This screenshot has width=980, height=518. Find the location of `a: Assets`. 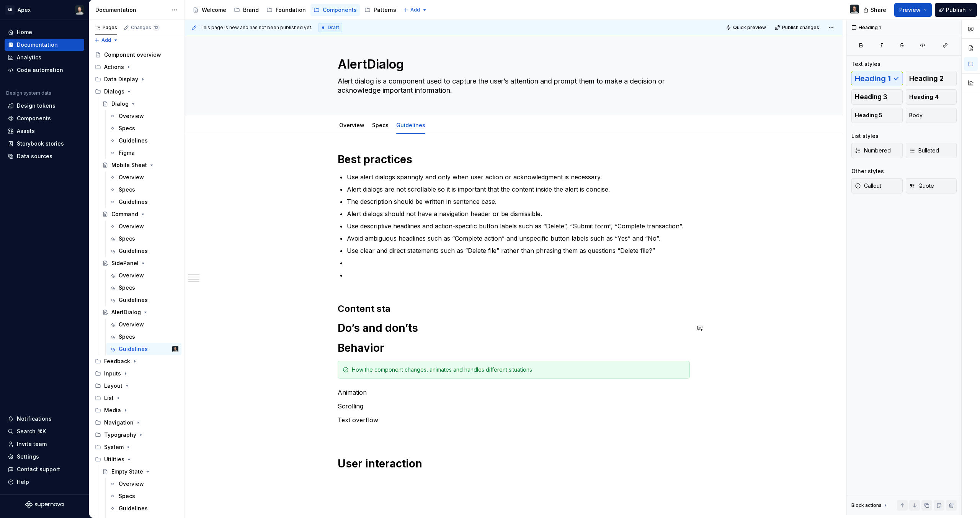

a: Assets is located at coordinates (44, 131).